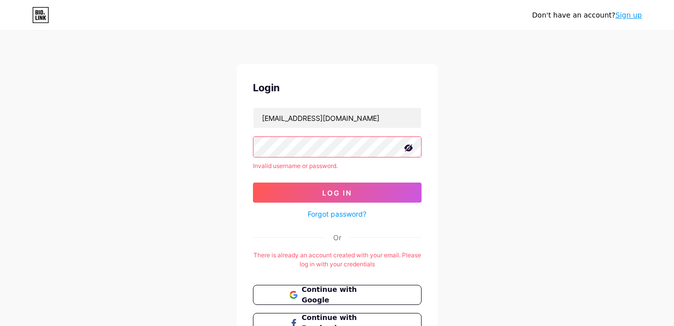 Image resolution: width=674 pixels, height=326 pixels. What do you see at coordinates (587, 15) in the screenshot?
I see `div: Don't have an account?` at bounding box center [587, 15].